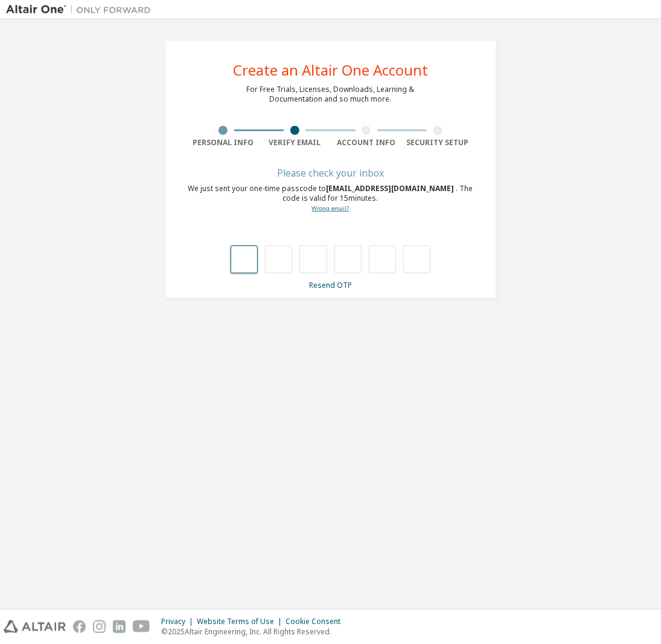 Image resolution: width=661 pixels, height=644 pixels. What do you see at coordinates (241, 622) in the screenshot?
I see `div: Website Terms of Use` at bounding box center [241, 622].